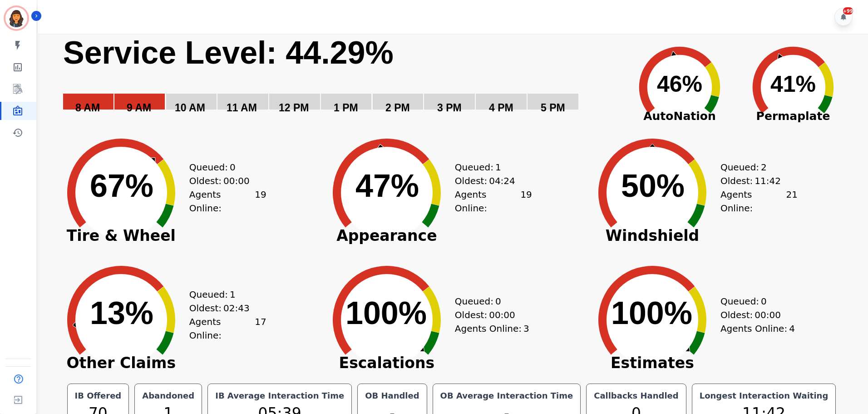  What do you see at coordinates (387, 236) in the screenshot?
I see `span: Appearance` at bounding box center [387, 236].